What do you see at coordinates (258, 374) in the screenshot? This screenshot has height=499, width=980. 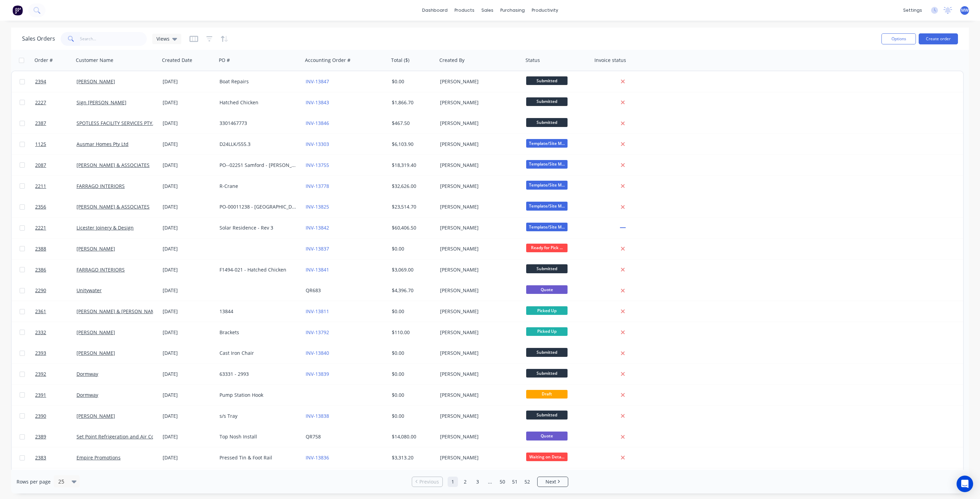 I see `div: 63331 - 2993` at bounding box center [258, 374].